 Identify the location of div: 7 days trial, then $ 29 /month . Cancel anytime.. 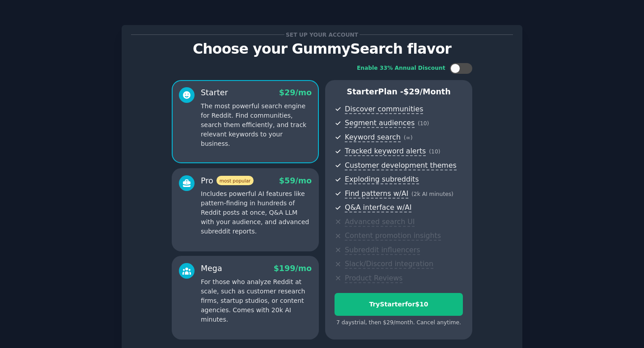
(399, 323).